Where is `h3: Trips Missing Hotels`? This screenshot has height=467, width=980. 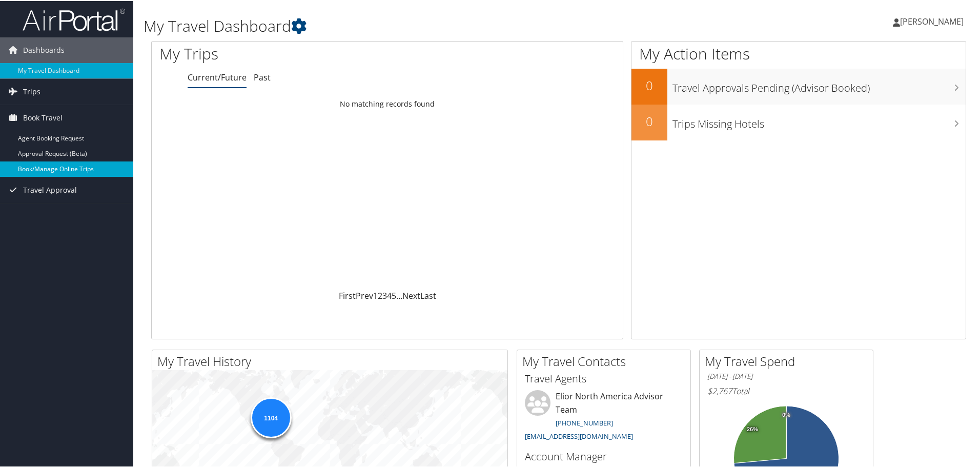 h3: Trips Missing Hotels is located at coordinates (819, 120).